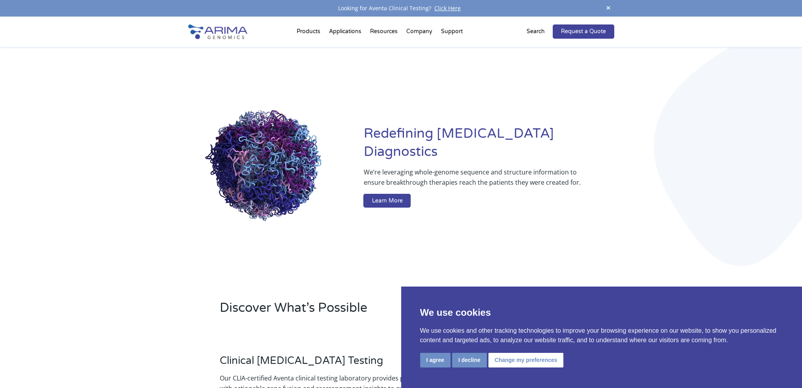 The width and height of the screenshot is (802, 388). What do you see at coordinates (387, 201) in the screenshot?
I see `a: Learn More` at bounding box center [387, 201].